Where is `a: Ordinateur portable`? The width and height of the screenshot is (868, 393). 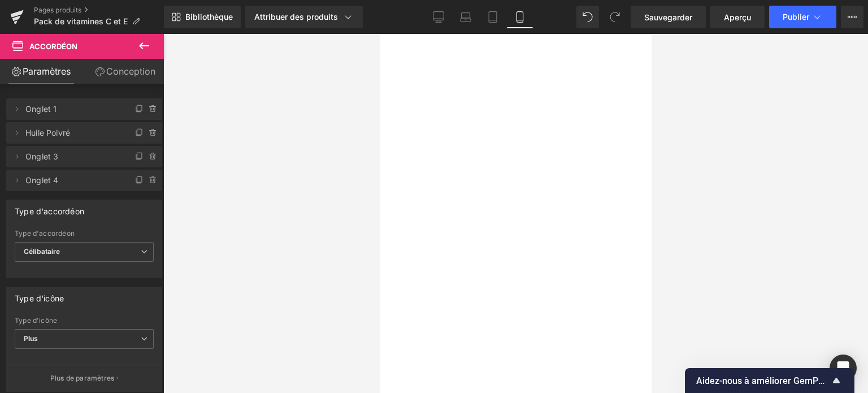 a: Ordinateur portable is located at coordinates (465, 17).